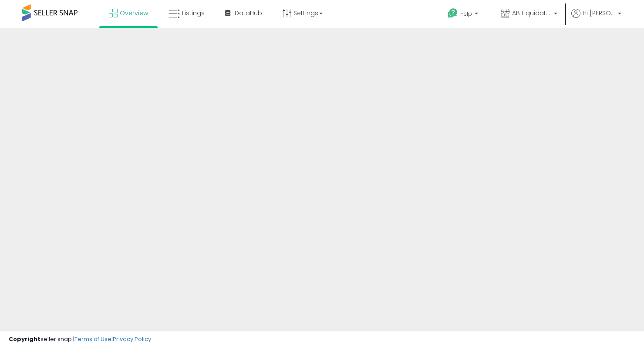  What do you see at coordinates (194, 13) in the screenshot?
I see `span: Listings` at bounding box center [194, 13].